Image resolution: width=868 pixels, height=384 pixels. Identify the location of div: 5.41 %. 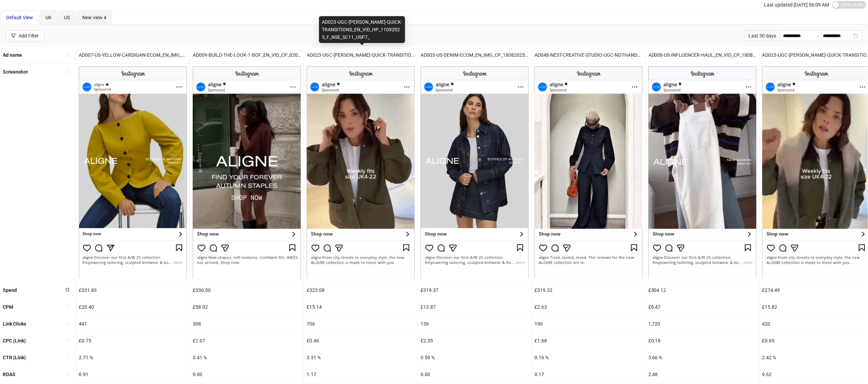
(247, 357).